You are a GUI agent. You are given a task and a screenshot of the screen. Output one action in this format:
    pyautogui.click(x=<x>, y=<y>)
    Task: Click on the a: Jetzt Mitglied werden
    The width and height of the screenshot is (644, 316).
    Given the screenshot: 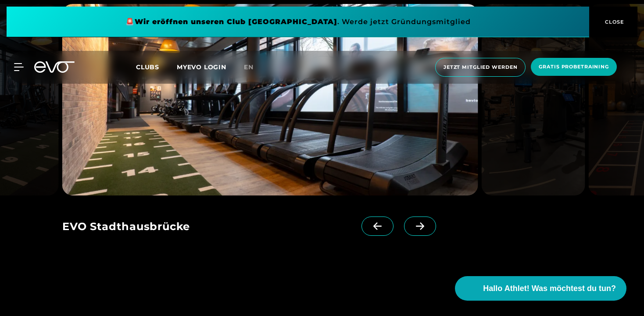 What is the action you would take?
    pyautogui.click(x=481, y=67)
    